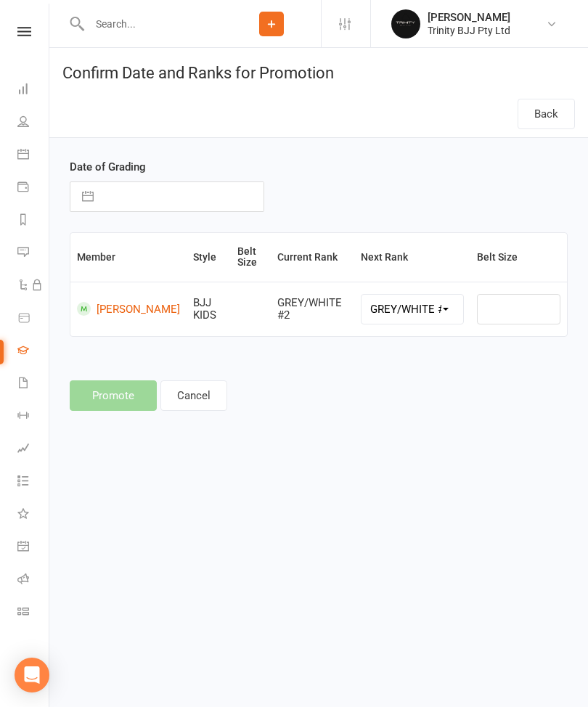 This screenshot has height=707, width=588. What do you see at coordinates (33, 155) in the screenshot?
I see `a: Calendar` at bounding box center [33, 155].